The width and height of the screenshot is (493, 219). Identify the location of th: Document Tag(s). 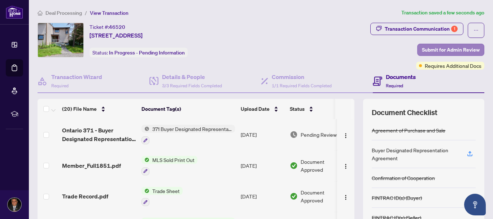
(188, 109).